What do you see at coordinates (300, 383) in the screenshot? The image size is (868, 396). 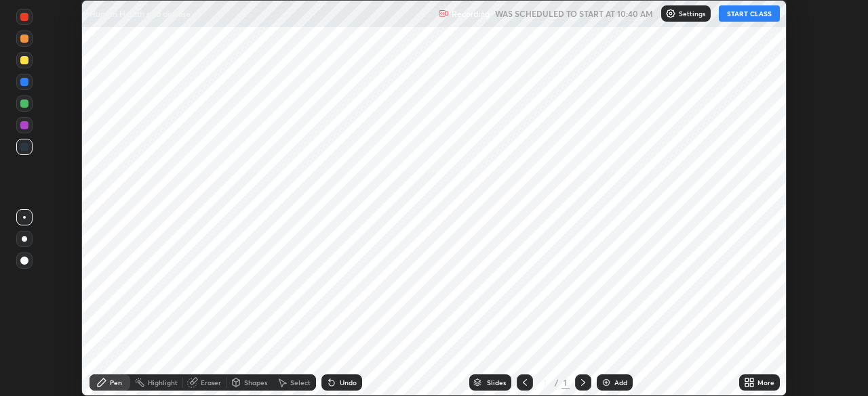 I see `div: Select` at bounding box center [300, 383].